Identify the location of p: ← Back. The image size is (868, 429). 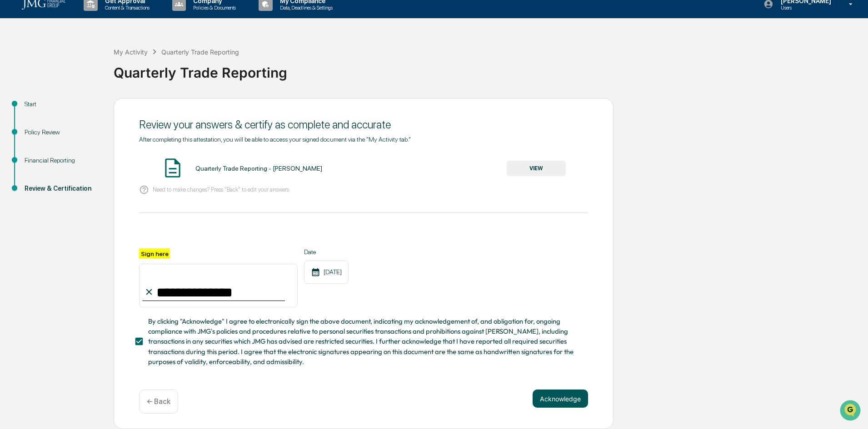
(159, 401).